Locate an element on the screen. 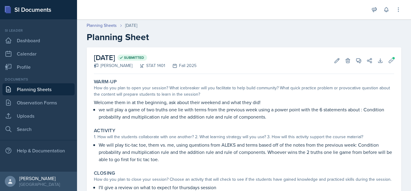 Image resolution: width=411 pixels, height=191 pixels. div: Help & Documentation is located at coordinates (39, 150).